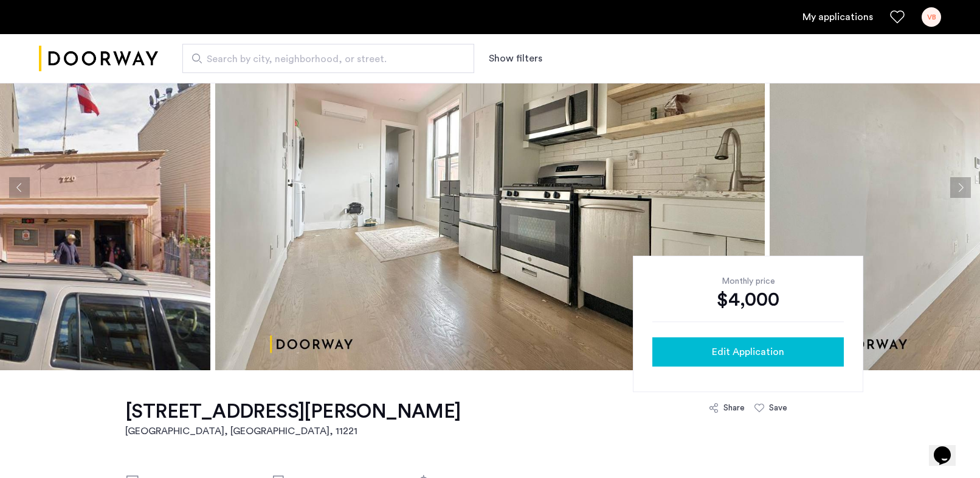 Image resolution: width=980 pixels, height=478 pixels. Describe the element at coordinates (898, 17) in the screenshot. I see `a: Favorites` at that location.